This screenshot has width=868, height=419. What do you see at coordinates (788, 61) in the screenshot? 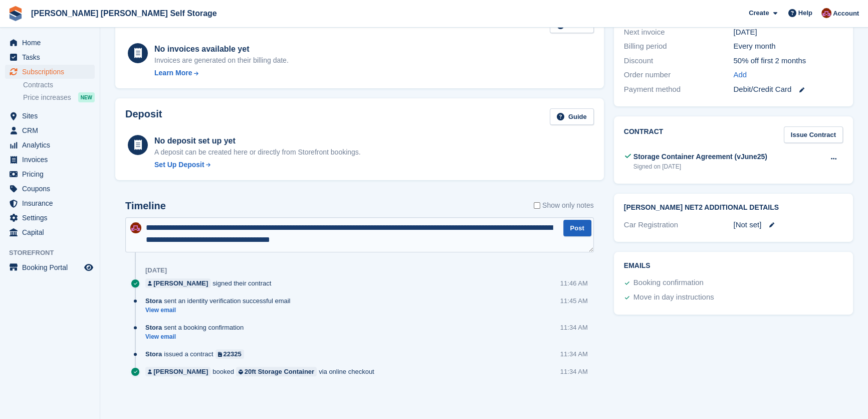
I see `div: 50% off first 2 months` at bounding box center [788, 61].